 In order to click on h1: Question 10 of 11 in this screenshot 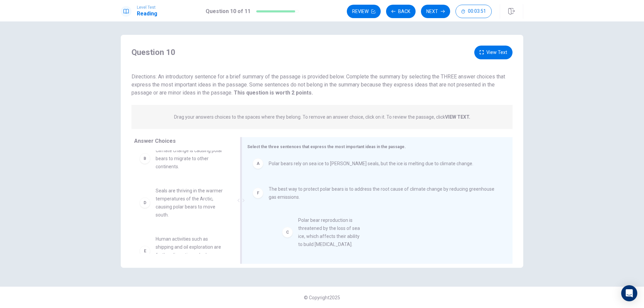, I will do `click(228, 11)`.